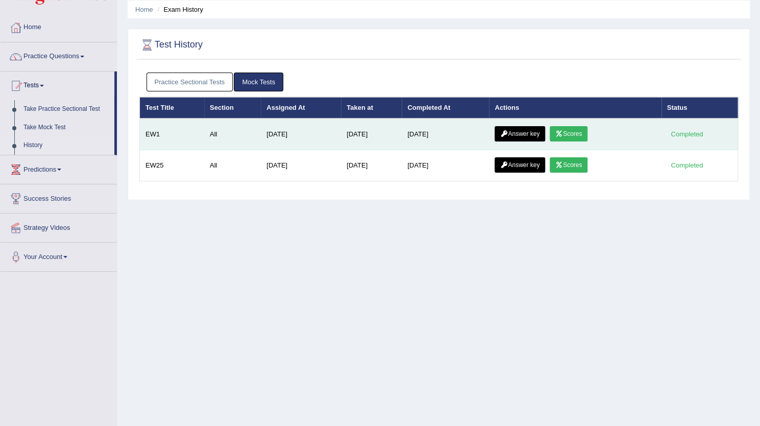 The height and width of the screenshot is (426, 760). Describe the element at coordinates (66, 128) in the screenshot. I see `a: Take Mock Test` at that location.